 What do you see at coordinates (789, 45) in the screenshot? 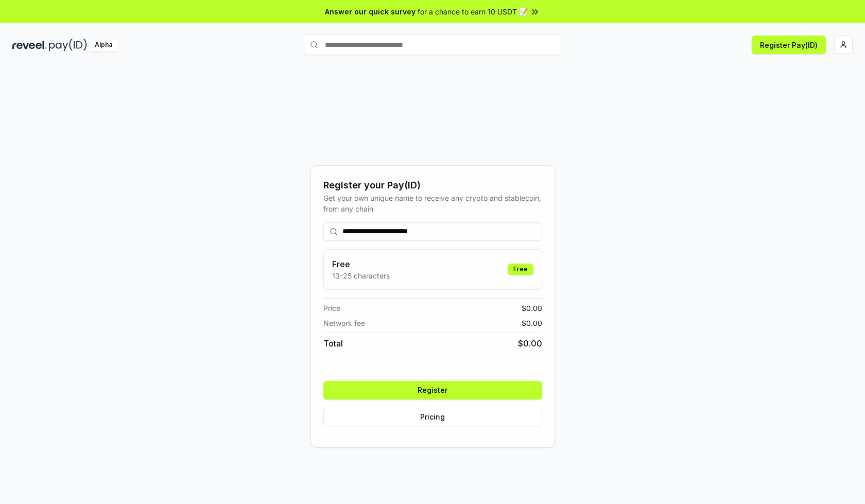
I see `button: Register Pay(ID)` at bounding box center [789, 45].